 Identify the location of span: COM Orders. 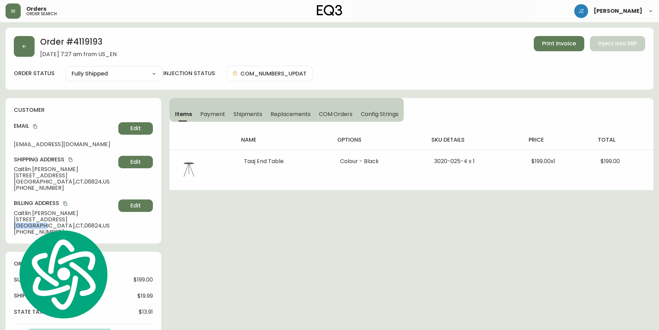
(336, 114).